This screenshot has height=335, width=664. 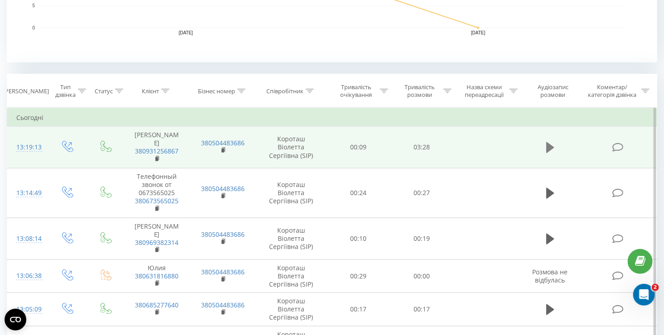 What do you see at coordinates (27, 193) in the screenshot?
I see `div: 13:14:49` at bounding box center [27, 193].